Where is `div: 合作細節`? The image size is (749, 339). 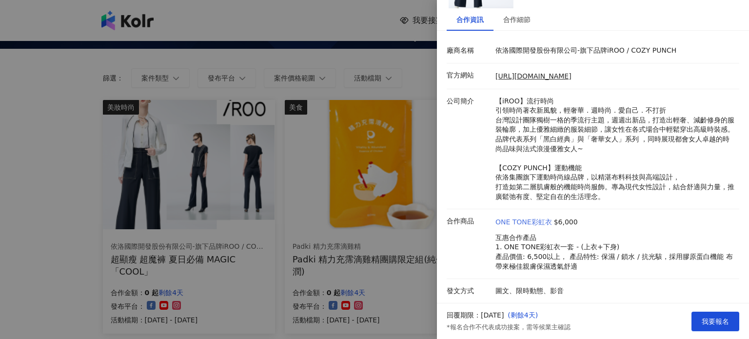
div: 合作細節 is located at coordinates (517, 19).